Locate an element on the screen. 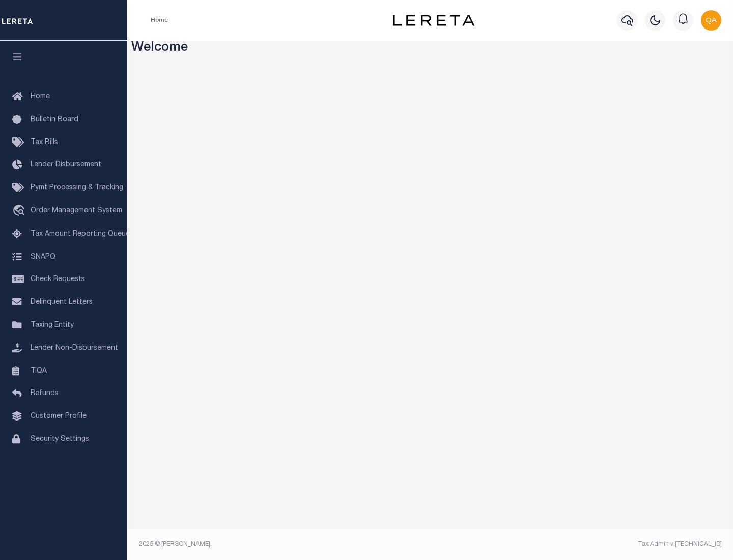  span: Home is located at coordinates (40, 97).